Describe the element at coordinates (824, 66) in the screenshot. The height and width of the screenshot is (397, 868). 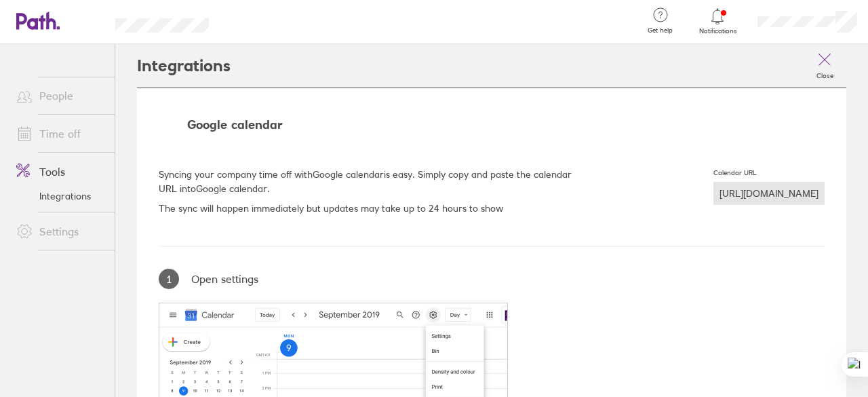
I see `a: Close` at that location.